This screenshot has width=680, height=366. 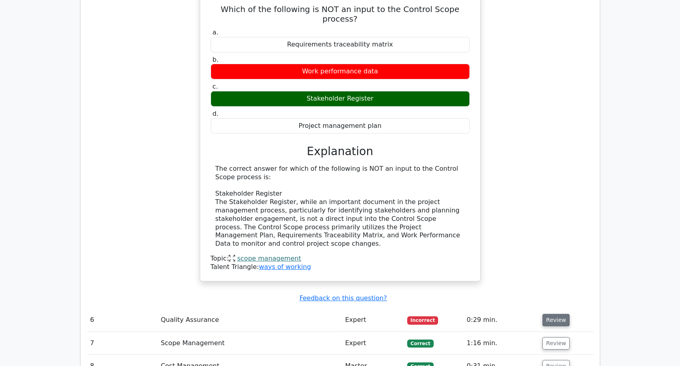 I want to click on span: b., so click(x=215, y=59).